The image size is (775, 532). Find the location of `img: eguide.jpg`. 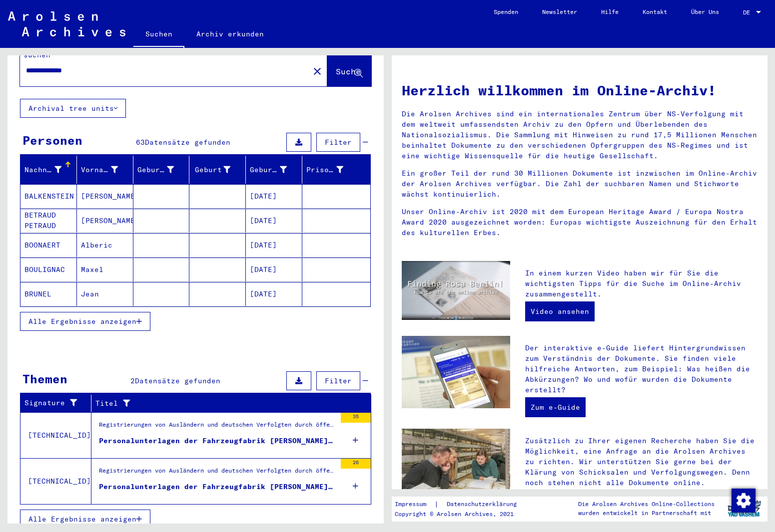

img: eguide.jpg is located at coordinates (455, 372).